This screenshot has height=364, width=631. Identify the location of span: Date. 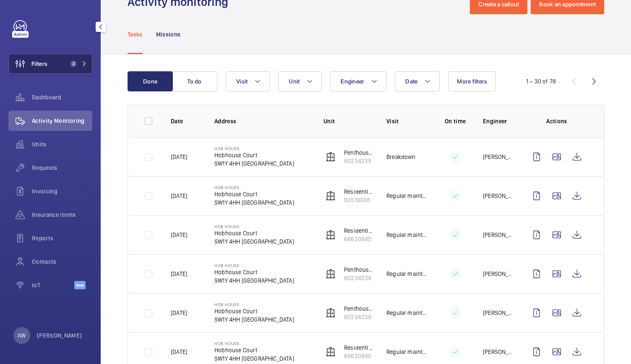
(412, 82).